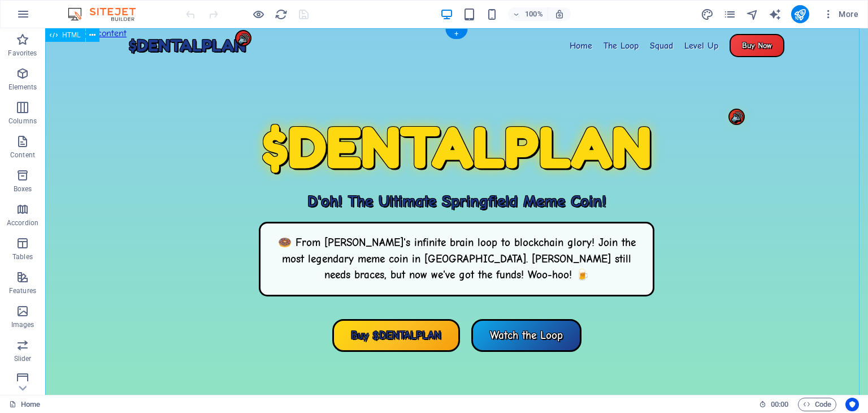 The width and height of the screenshot is (868, 413). What do you see at coordinates (71, 35) in the screenshot?
I see `span: HTML` at bounding box center [71, 35].